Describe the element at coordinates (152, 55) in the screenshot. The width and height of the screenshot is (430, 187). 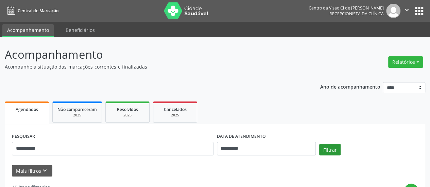
I see `p: Acompanhamento` at that location.